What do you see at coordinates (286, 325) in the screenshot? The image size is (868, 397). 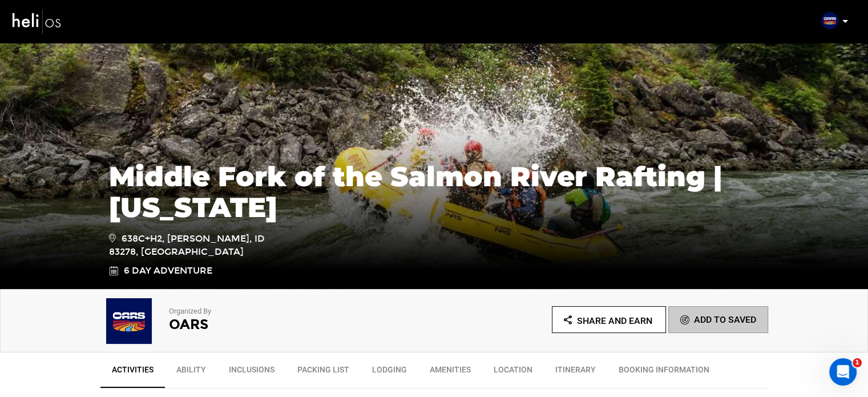 I see `h2: Oars` at bounding box center [286, 325].